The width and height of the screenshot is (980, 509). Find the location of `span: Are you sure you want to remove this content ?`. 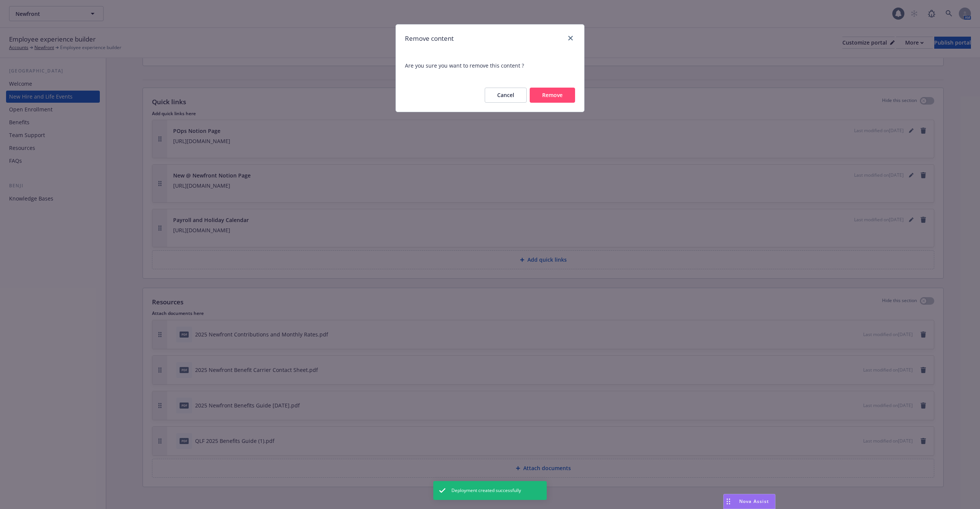

span: Are you sure you want to remove this content ? is located at coordinates (490, 66).